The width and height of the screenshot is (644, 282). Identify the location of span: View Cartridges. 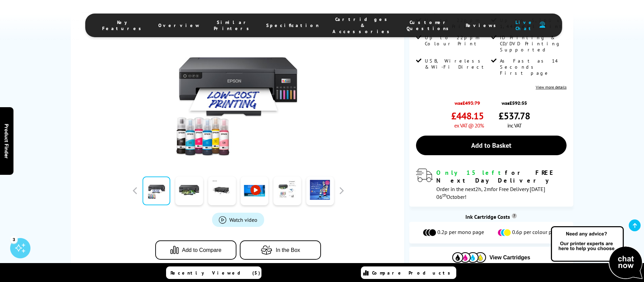
(510, 258).